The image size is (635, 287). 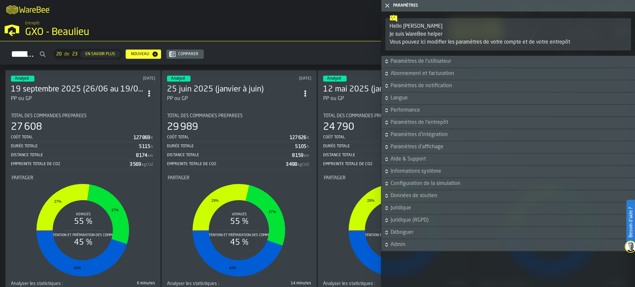 I want to click on div: Updated: 19/09/2025 13:42:49 Created: 19/09/2025 11:50:37, so click(x=125, y=79).